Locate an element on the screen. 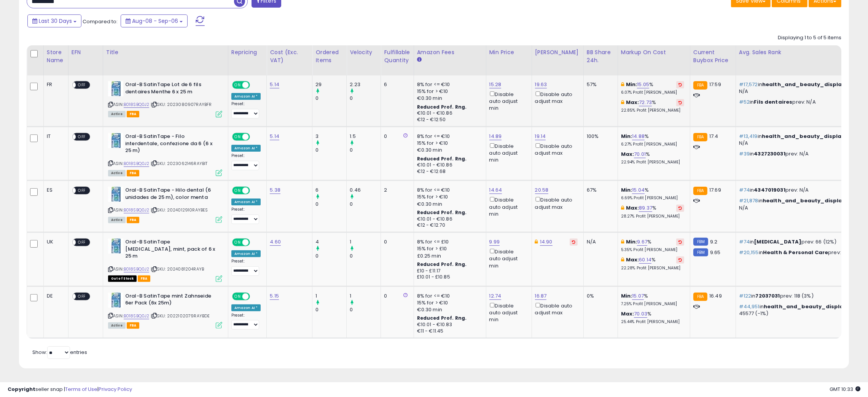 Image resolution: width=868 pixels, height=397 pixels. div: Amazon AI * is located at coordinates (246, 202).